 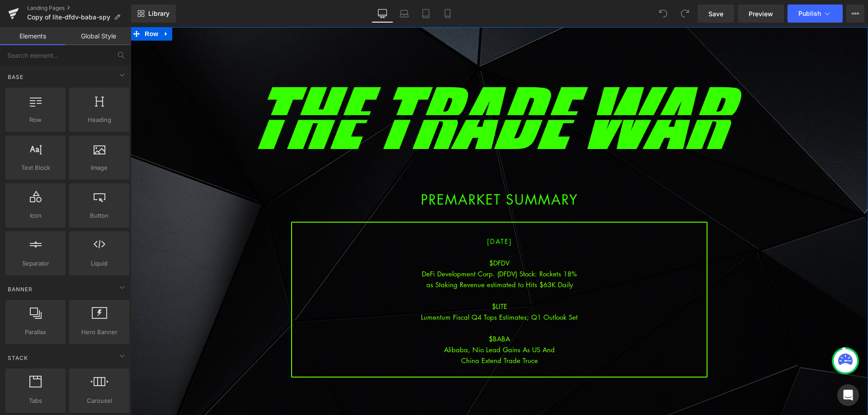 What do you see at coordinates (68, 17) in the screenshot?
I see `span: Copy of lite-dfdv-baba-spy` at bounding box center [68, 17].